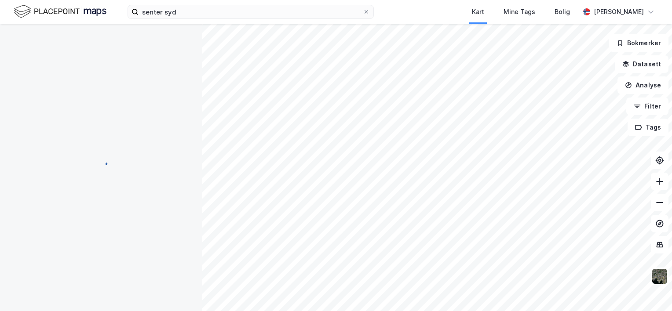  Describe the element at coordinates (647, 106) in the screenshot. I see `button: Filter` at that location.